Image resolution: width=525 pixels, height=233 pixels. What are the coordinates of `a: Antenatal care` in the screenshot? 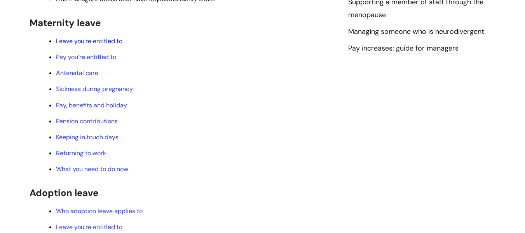 It's located at (77, 73).